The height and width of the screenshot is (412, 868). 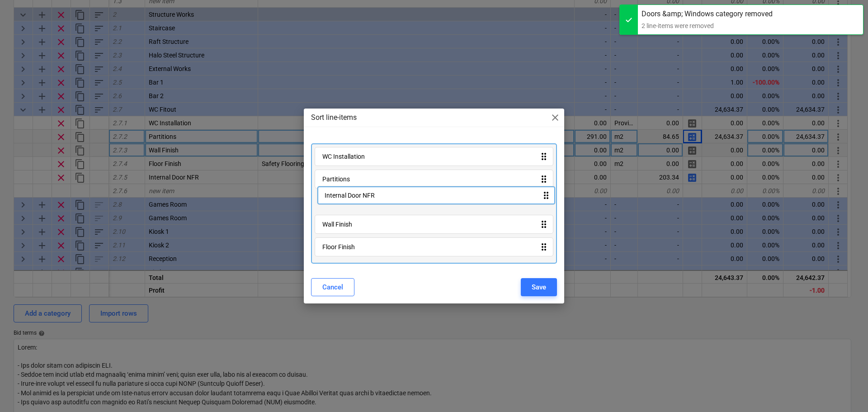 I want to click on div: Cancel, so click(x=333, y=287).